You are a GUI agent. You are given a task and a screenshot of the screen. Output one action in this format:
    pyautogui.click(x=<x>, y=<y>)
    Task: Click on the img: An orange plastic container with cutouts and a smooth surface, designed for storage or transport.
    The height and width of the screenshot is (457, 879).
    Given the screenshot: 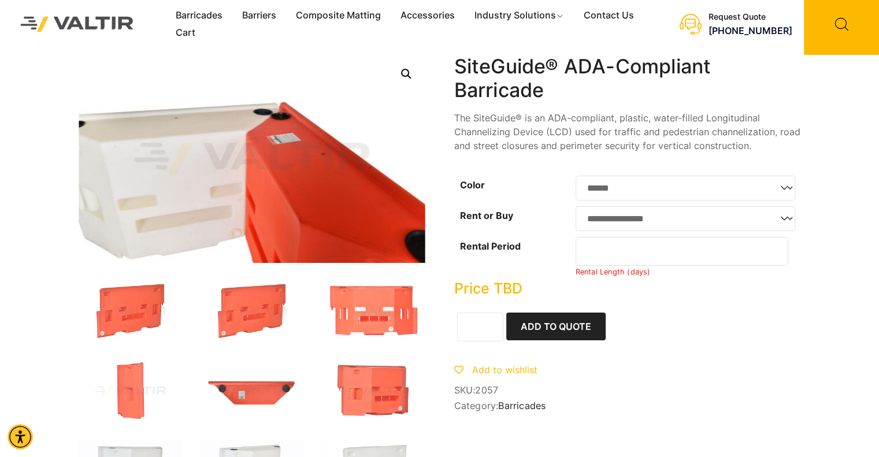 What is the action you would take?
    pyautogui.click(x=373, y=311)
    